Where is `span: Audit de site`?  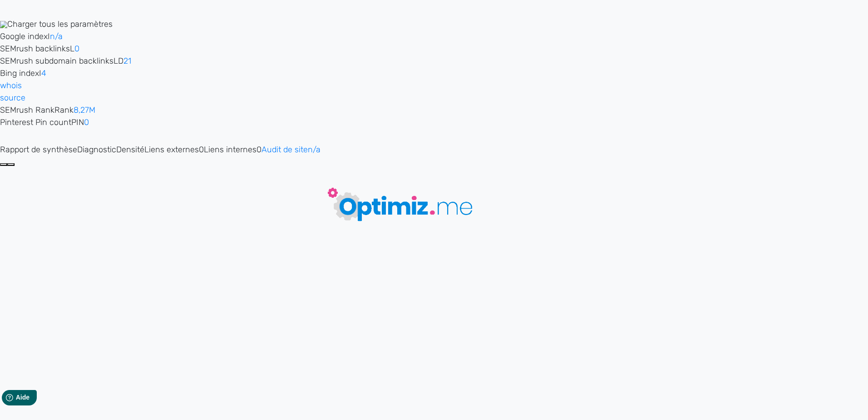 span: Audit de site is located at coordinates (285, 150).